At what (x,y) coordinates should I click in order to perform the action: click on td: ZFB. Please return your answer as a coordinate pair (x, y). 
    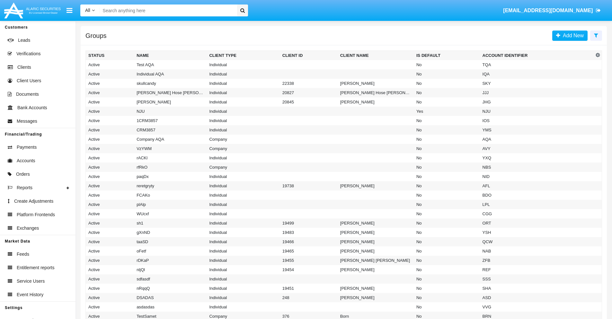
    Looking at the image, I should click on (537, 260).